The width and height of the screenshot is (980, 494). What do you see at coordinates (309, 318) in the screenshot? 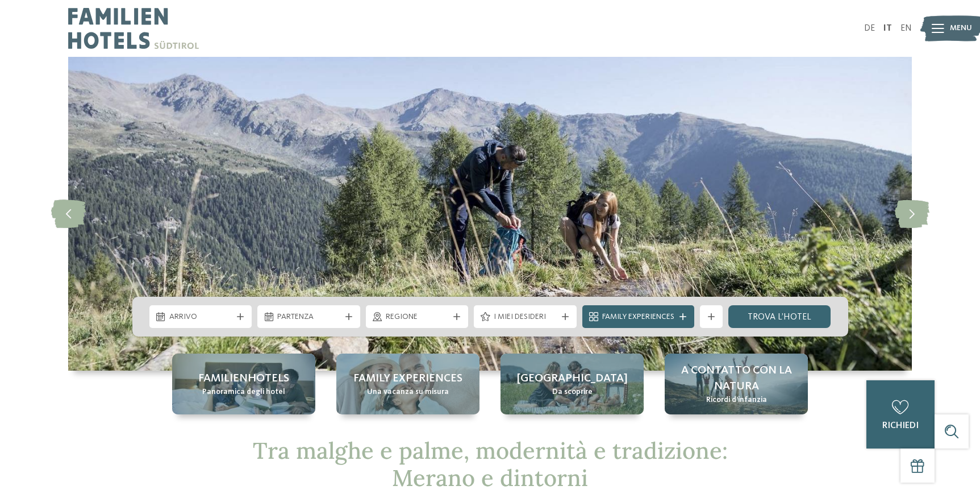
I see `span: Partenza` at bounding box center [309, 318].